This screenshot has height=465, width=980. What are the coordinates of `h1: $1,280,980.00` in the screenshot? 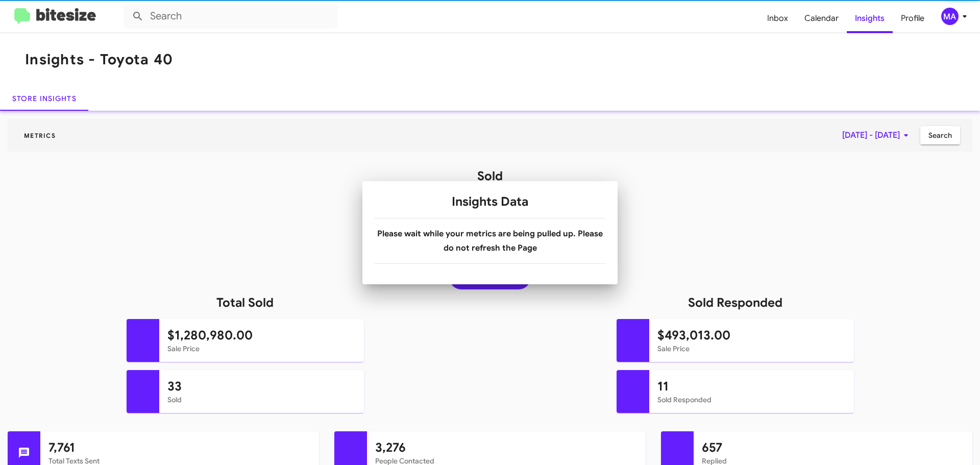 It's located at (261, 335).